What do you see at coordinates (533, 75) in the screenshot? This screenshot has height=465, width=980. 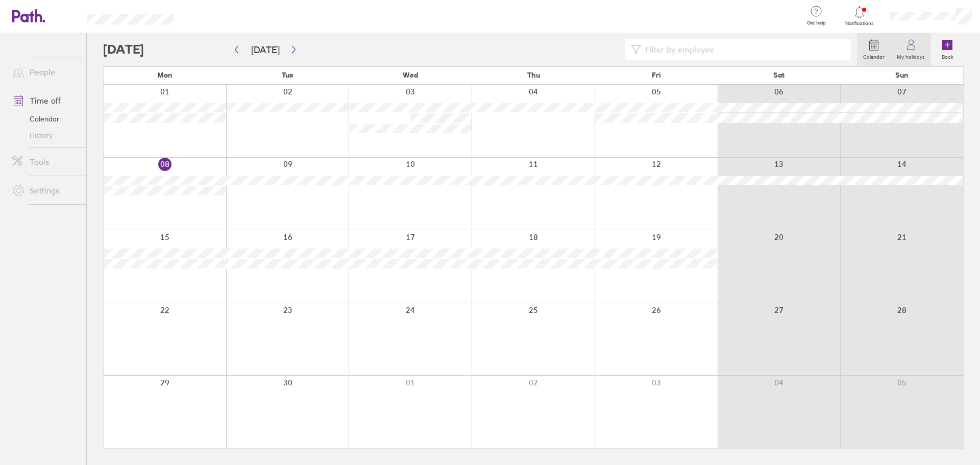 I see `span: Thu` at bounding box center [533, 75].